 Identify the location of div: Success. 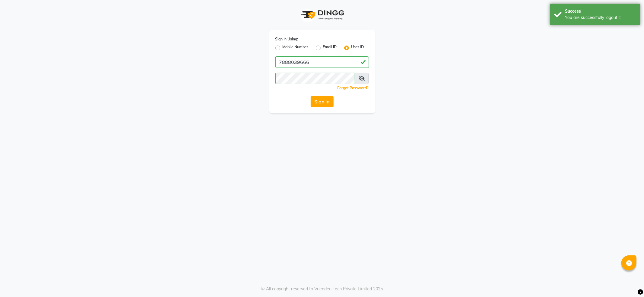
(600, 11).